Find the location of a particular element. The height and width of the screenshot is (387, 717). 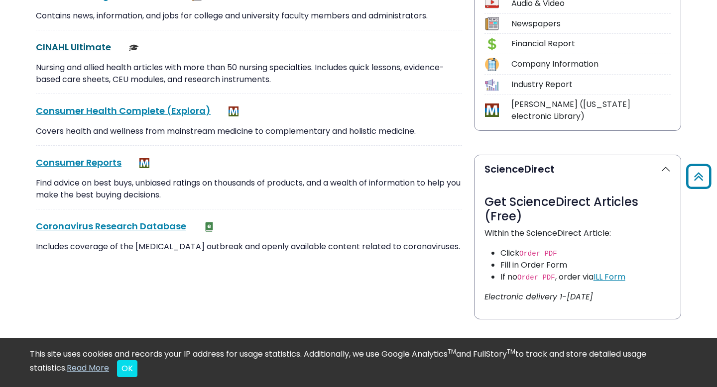

p: Covers health and wellness from mainstream medicine to complementary and holistic medicine. is located at coordinates (249, 131).